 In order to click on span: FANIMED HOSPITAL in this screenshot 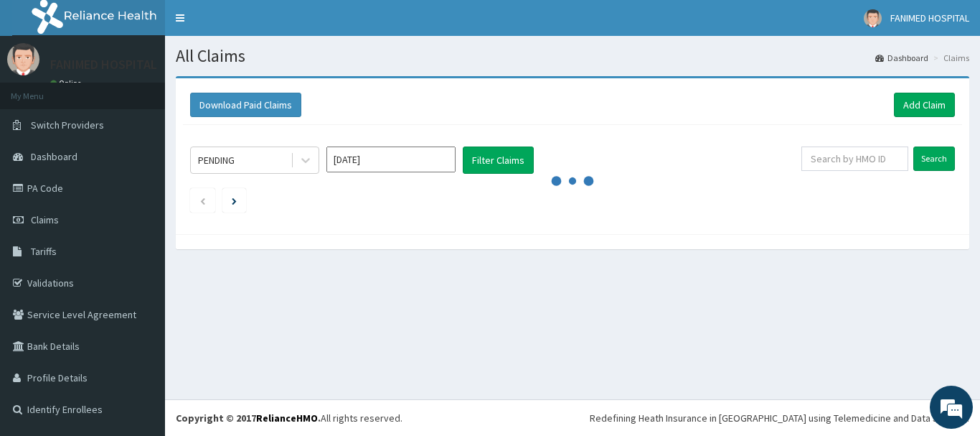, I will do `click(930, 18)`.